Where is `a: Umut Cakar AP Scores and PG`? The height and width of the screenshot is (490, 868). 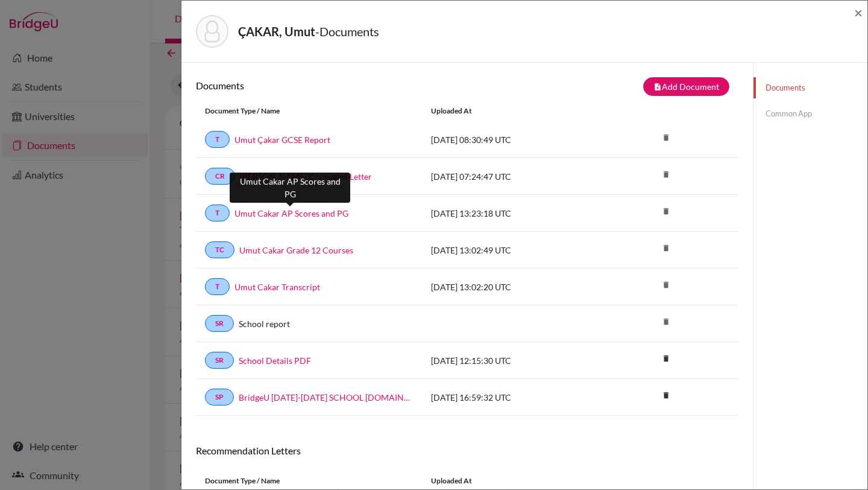
a: Umut Cakar AP Scores and PG is located at coordinates (291, 213).